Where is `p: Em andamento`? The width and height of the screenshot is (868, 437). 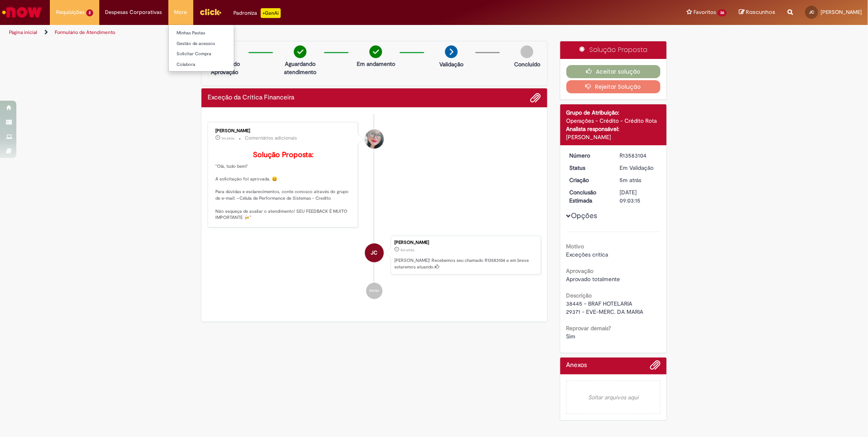
p: Em andamento is located at coordinates (376, 64).